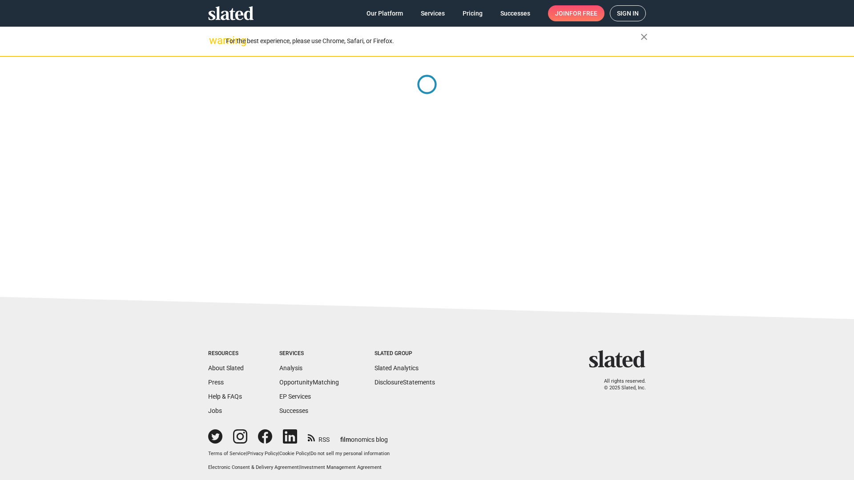  I want to click on a: Analysis, so click(291, 368).